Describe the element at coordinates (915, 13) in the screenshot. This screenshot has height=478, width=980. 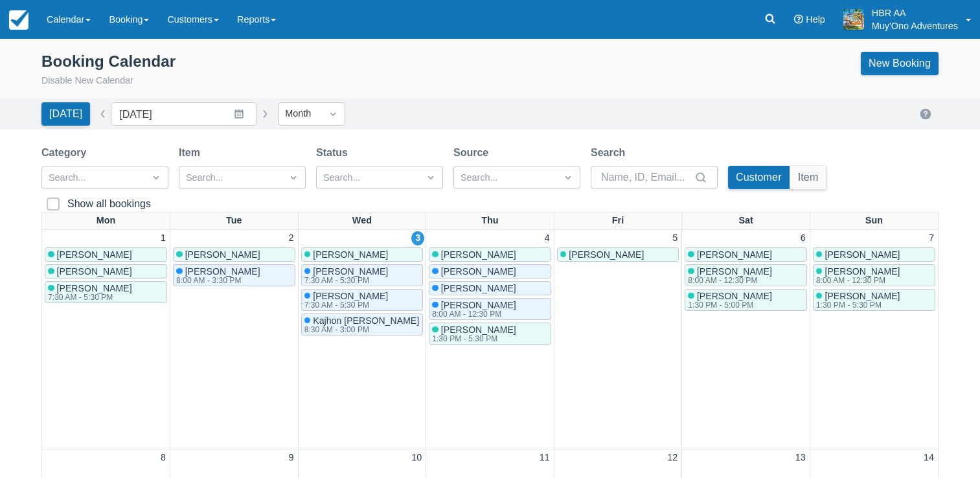
I see `p: HBR AA` at that location.